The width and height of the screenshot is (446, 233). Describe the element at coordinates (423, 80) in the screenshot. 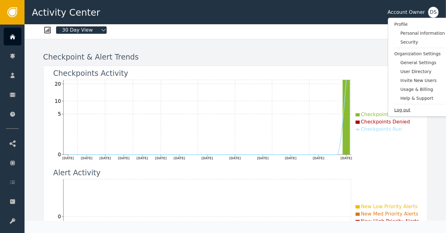

I see `span: Invite New Users` at that location.